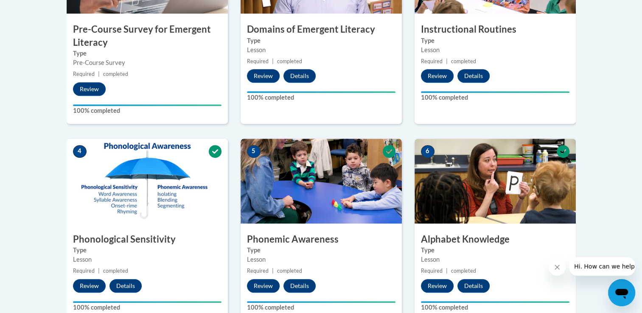  Describe the element at coordinates (37, 9) in the screenshot. I see `span: Hi. How can we help?` at that location.